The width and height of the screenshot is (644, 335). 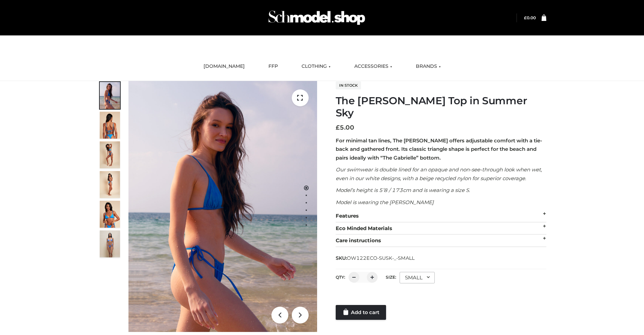 I want to click on img: 3.Alex-top_CN-1-1-2.jpg, so click(x=110, y=184).